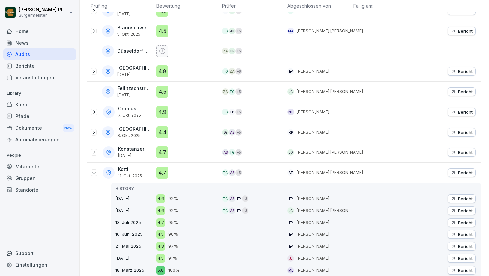 The height and width of the screenshot is (276, 489). I want to click on p: 11. Okt. 2025, so click(130, 176).